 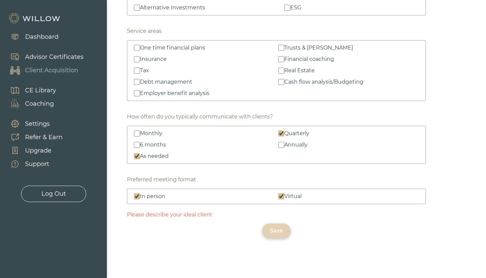 I want to click on div: Real Estate, so click(x=299, y=70).